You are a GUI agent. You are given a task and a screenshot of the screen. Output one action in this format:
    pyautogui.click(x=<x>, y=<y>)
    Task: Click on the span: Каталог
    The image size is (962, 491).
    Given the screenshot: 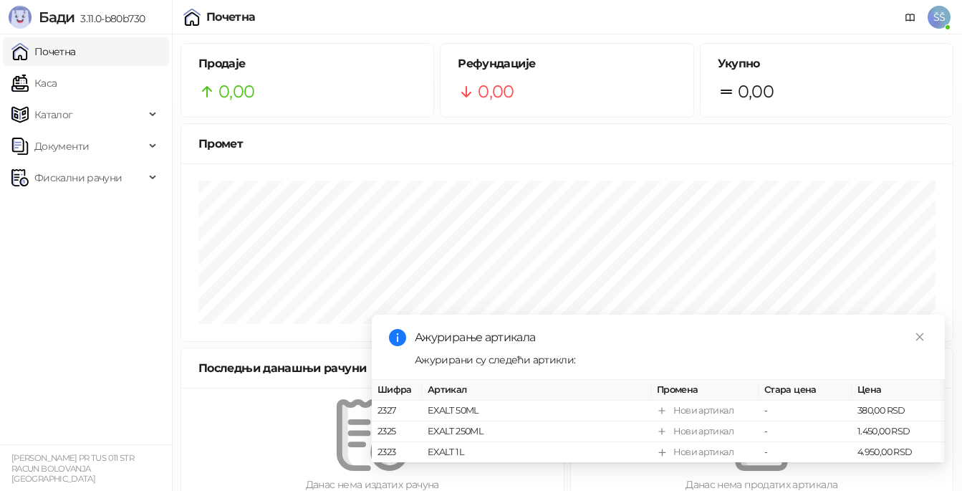 What is the action you would take?
    pyautogui.click(x=54, y=115)
    